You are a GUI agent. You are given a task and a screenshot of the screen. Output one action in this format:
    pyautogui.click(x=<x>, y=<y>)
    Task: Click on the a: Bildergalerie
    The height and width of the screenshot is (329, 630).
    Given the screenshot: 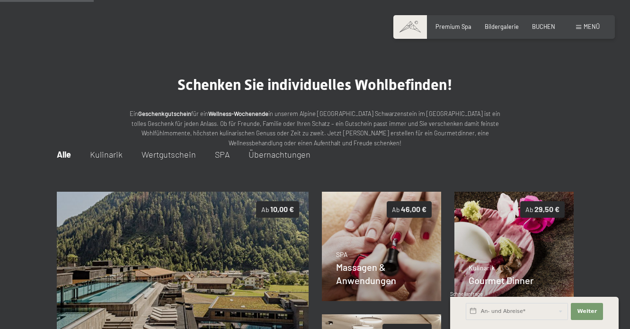 What is the action you would take?
    pyautogui.click(x=502, y=27)
    